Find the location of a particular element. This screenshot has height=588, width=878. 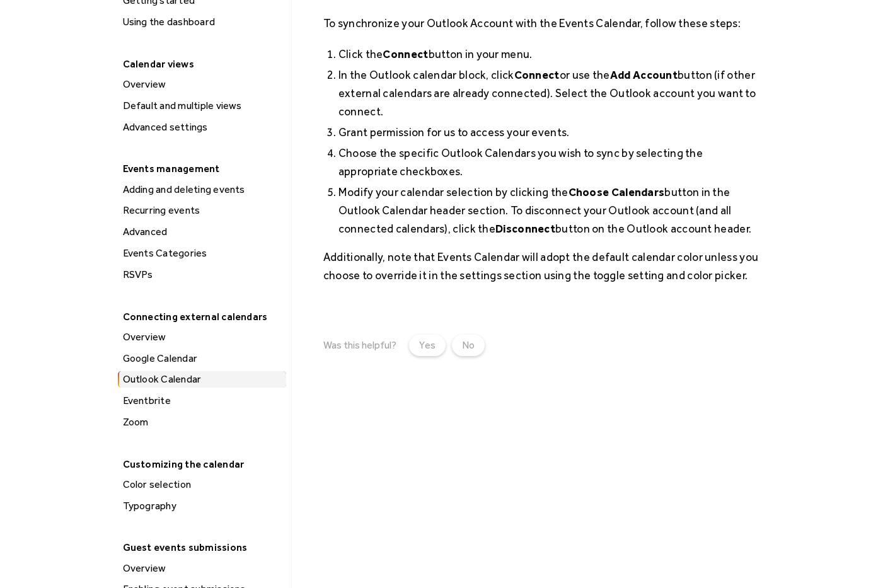

div: No is located at coordinates (469, 346).